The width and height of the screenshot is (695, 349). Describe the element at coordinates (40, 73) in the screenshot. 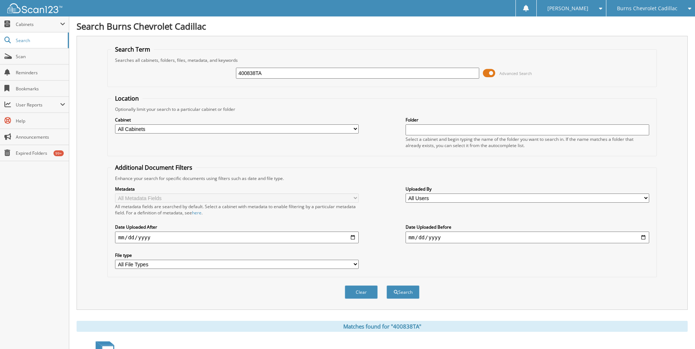

I see `span: Reminders` at that location.